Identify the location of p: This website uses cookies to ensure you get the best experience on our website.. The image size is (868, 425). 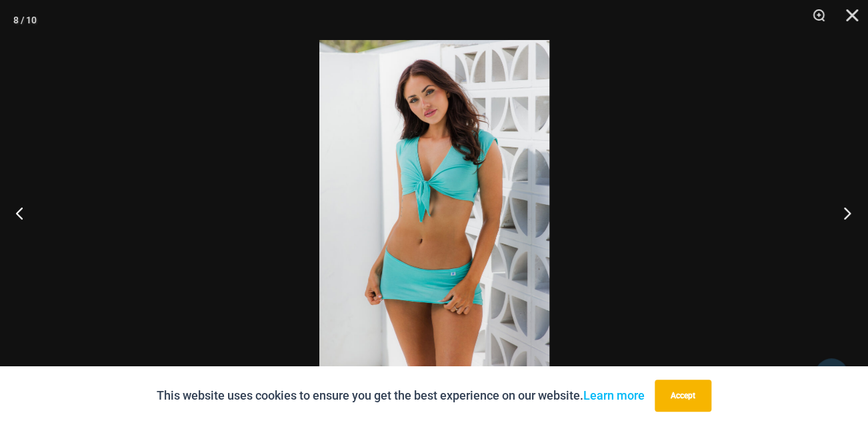
(401, 395).